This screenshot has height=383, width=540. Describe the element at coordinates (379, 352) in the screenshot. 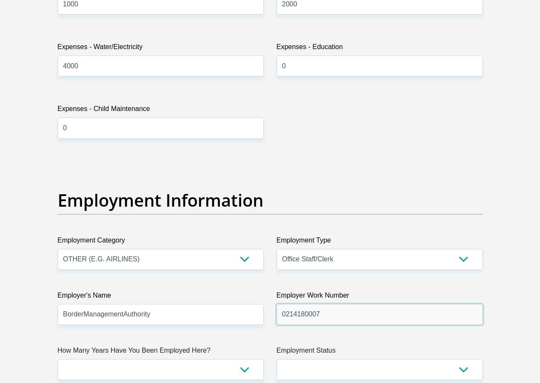

I see `label: Employment Status` at that location.